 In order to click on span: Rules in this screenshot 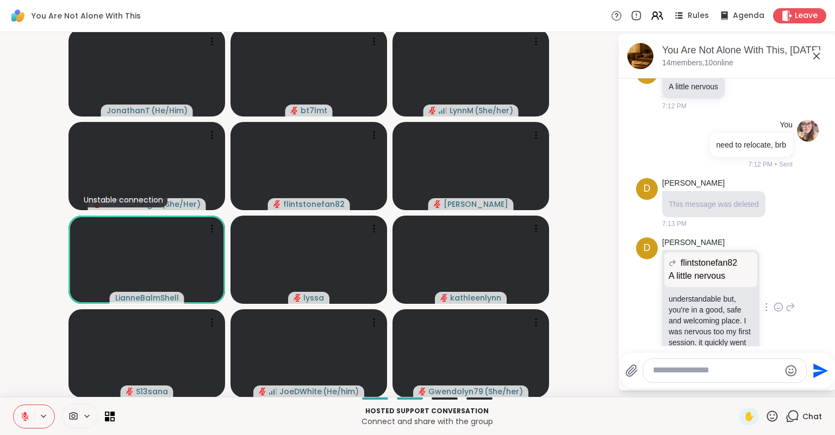, I will do `click(698, 16)`.